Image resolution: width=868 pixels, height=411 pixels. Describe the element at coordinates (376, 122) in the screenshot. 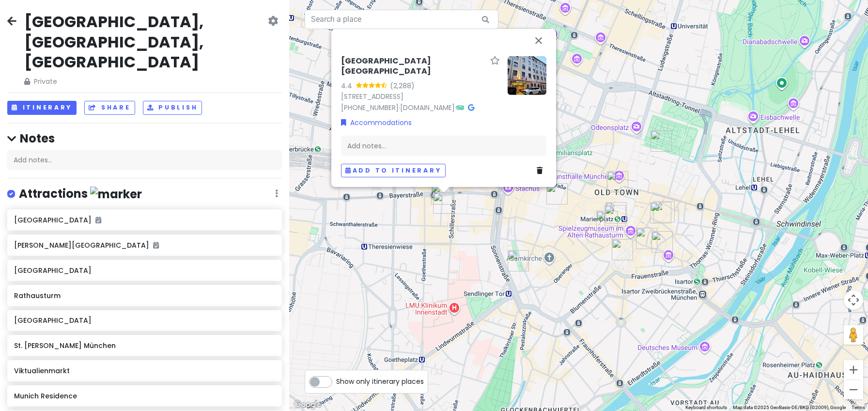

I see `a: Accommodations` at that location.